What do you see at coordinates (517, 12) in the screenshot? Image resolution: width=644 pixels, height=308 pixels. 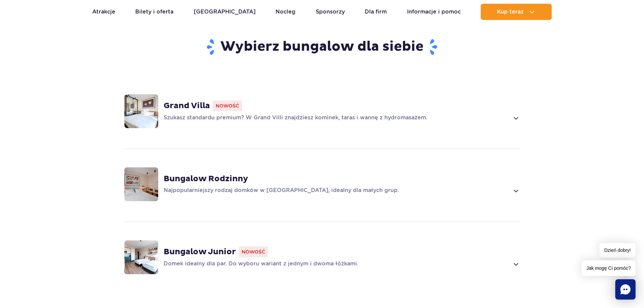 I see `button: Kup teraz` at bounding box center [517, 12].